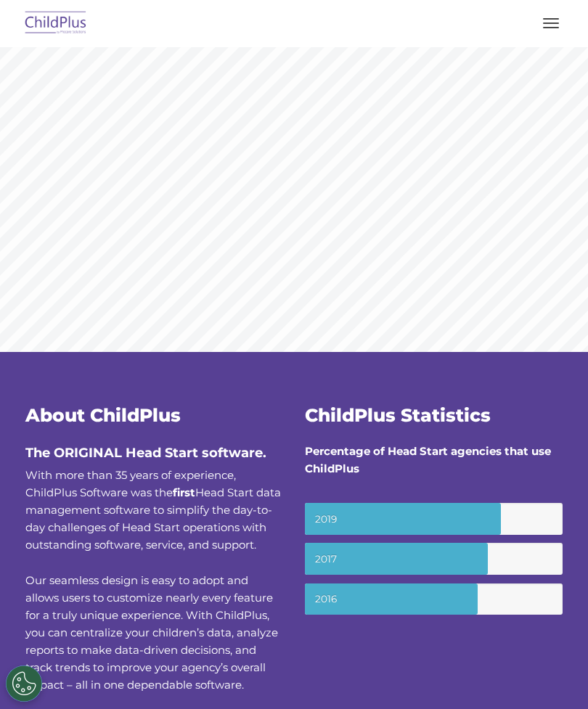  What do you see at coordinates (24, 684) in the screenshot?
I see `button: Cookies Settings` at bounding box center [24, 684].